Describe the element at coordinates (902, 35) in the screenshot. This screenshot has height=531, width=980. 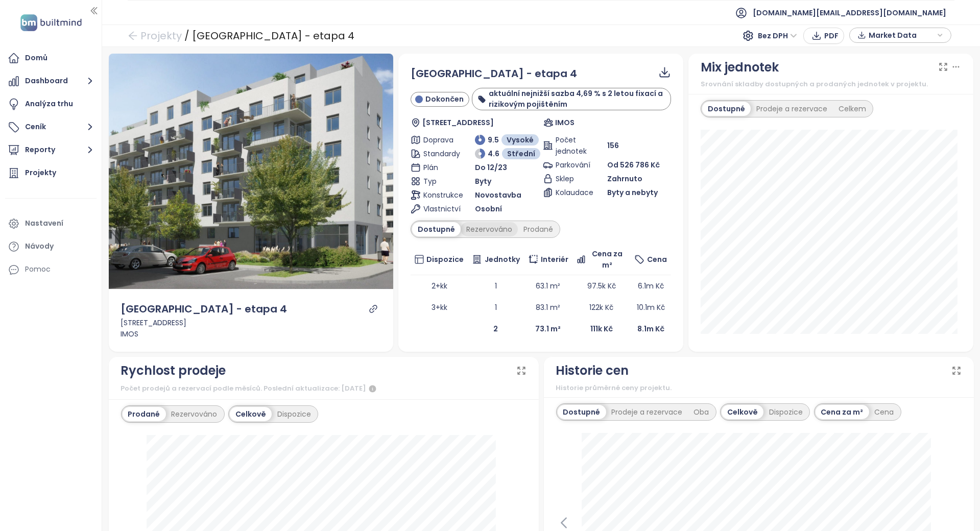
I see `span: Market Data` at that location.